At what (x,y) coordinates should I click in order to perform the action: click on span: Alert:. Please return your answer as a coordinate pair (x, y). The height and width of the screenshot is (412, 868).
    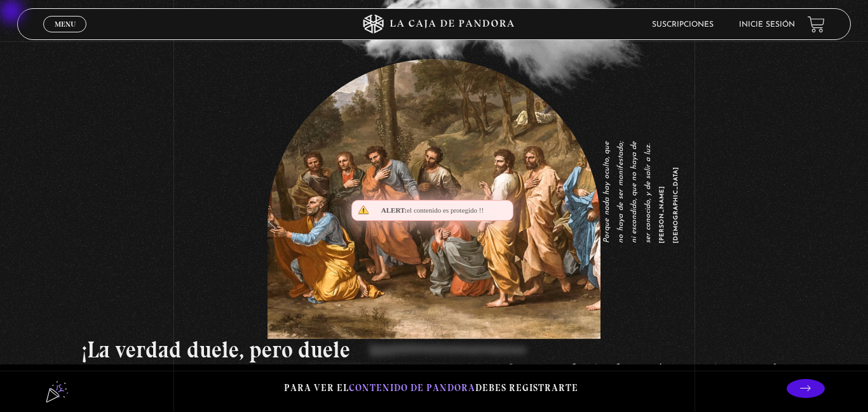
    Looking at the image, I should click on (394, 210).